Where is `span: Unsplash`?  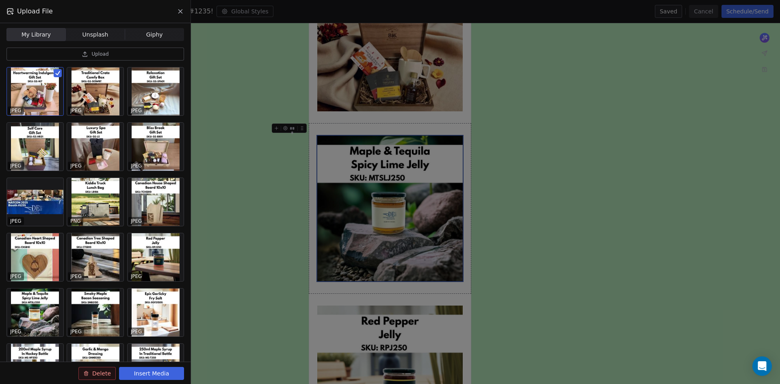 span: Unsplash is located at coordinates (95, 35).